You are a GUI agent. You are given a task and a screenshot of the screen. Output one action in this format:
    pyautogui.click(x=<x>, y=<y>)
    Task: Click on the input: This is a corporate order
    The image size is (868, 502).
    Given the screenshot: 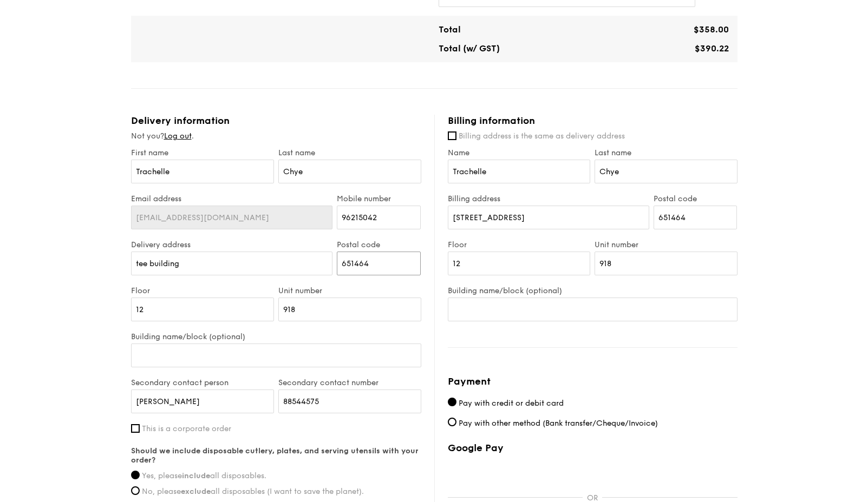 What is the action you would take?
    pyautogui.click(x=135, y=429)
    